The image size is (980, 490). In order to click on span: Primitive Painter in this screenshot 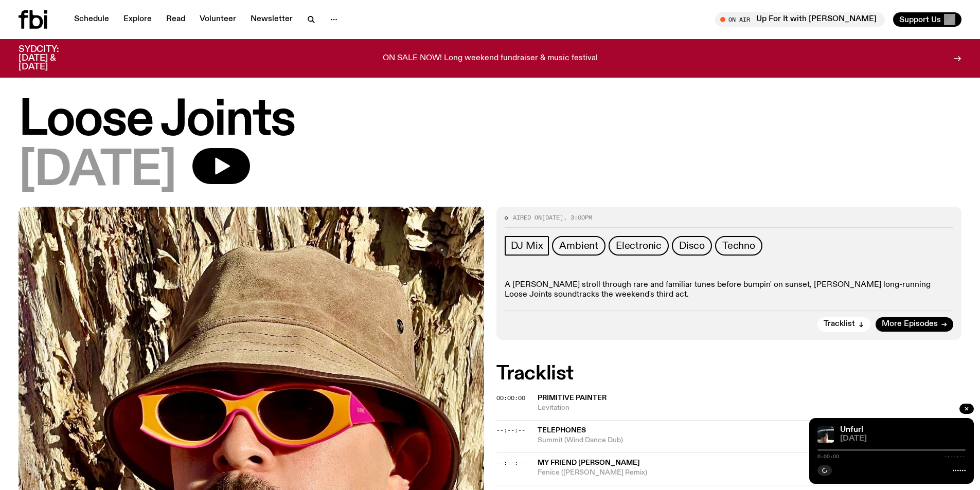, I will do `click(572, 398)`.